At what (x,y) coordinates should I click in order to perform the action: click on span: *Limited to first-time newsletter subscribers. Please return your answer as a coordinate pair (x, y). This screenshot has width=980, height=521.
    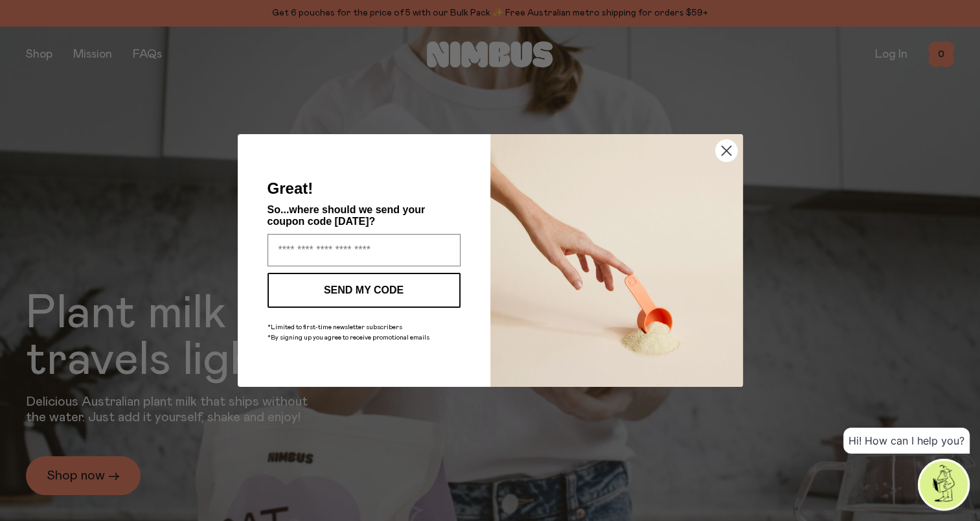
    Looking at the image, I should click on (335, 327).